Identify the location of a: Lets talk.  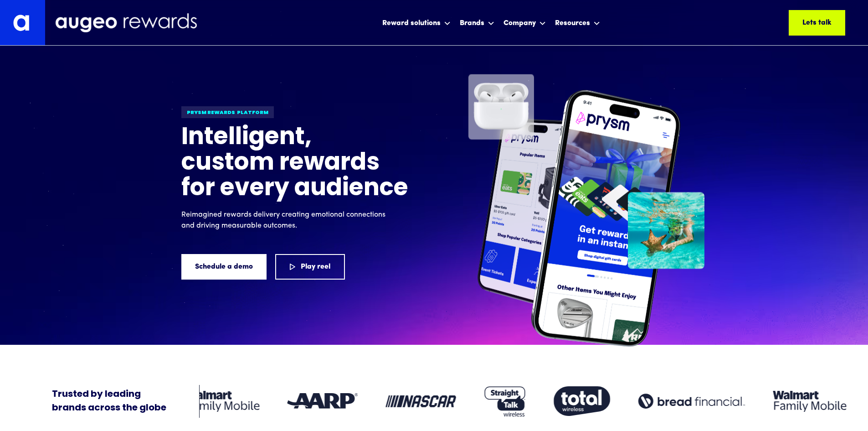
(817, 23).